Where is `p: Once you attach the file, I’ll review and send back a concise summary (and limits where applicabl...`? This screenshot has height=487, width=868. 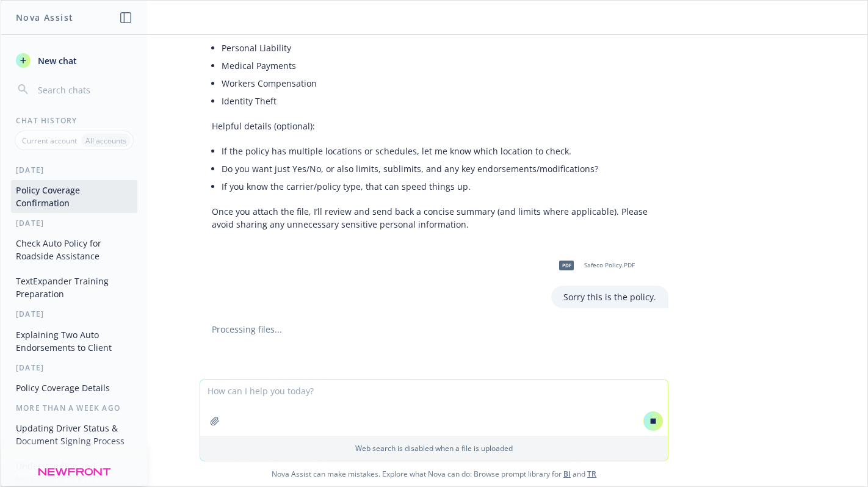
p: Once you attach the file, I’ll review and send back a concise summary (and limits where applicabl... is located at coordinates (434, 218).